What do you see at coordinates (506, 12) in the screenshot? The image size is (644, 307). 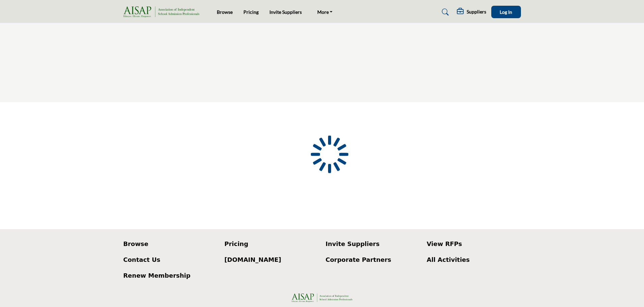 I see `span: Log In` at bounding box center [506, 12].